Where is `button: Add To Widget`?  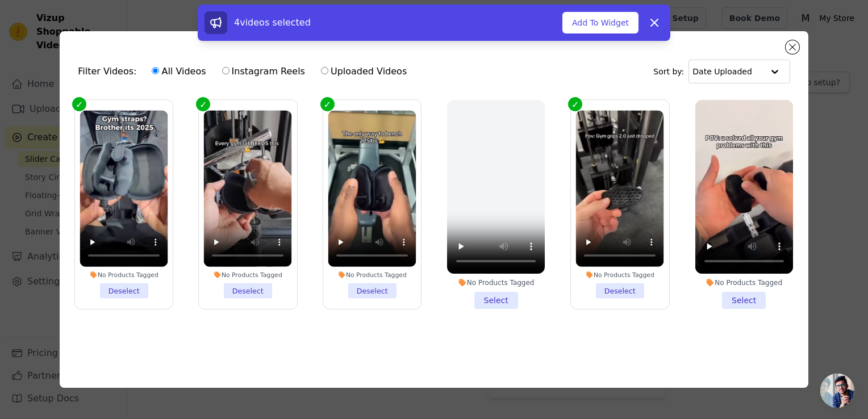
button: Add To Widget is located at coordinates (600, 23).